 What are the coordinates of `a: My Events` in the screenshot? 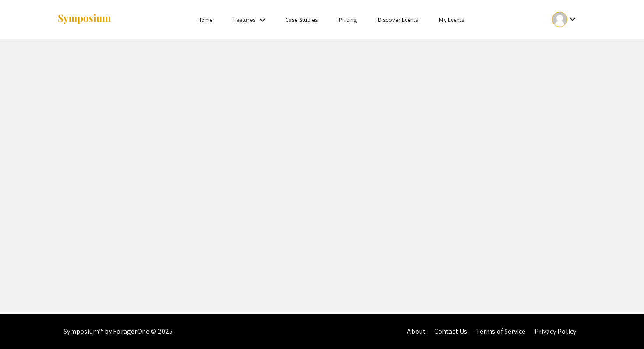 It's located at (451, 20).